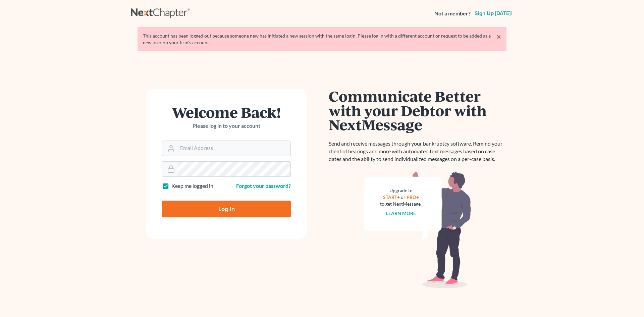  I want to click on input: Email Address, so click(234, 148).